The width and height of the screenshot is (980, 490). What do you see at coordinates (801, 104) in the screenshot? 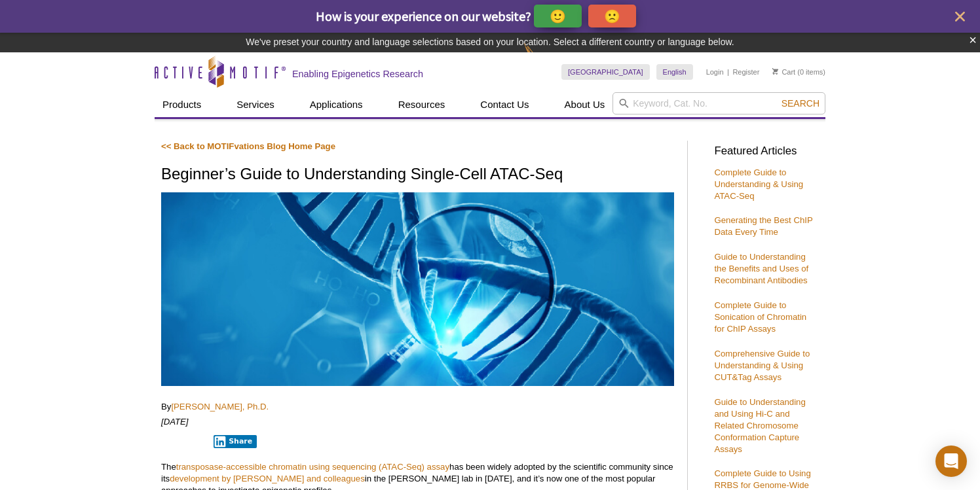
I see `span: Search` at bounding box center [801, 104].